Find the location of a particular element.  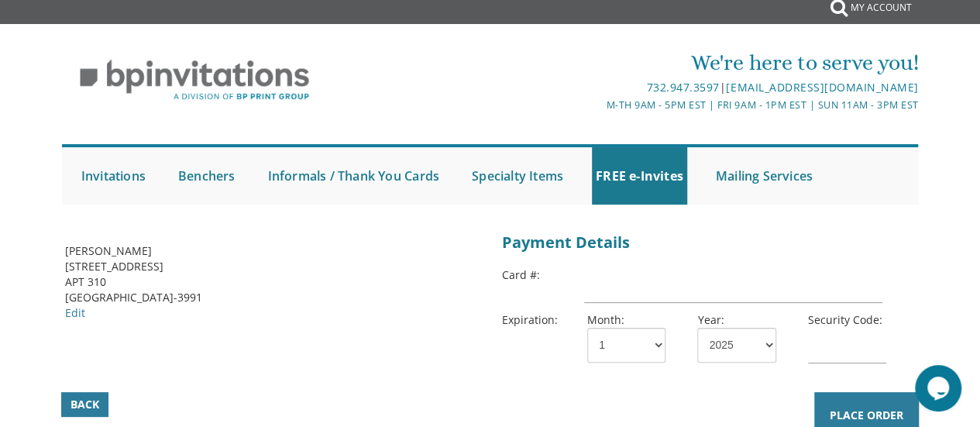

a: Invitations is located at coordinates (113, 176).